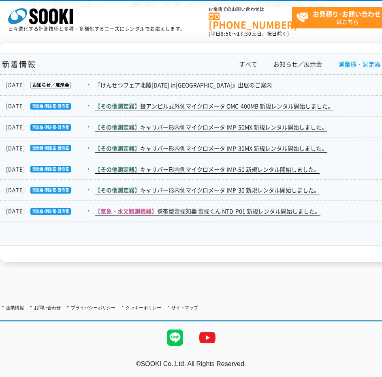 The height and width of the screenshot is (377, 382). What do you see at coordinates (207, 169) in the screenshot?
I see `a: 【その他測定器】キャリパー形内側マイクロメータ IMP-50 新規レンタル開始しました。` at bounding box center [207, 169].